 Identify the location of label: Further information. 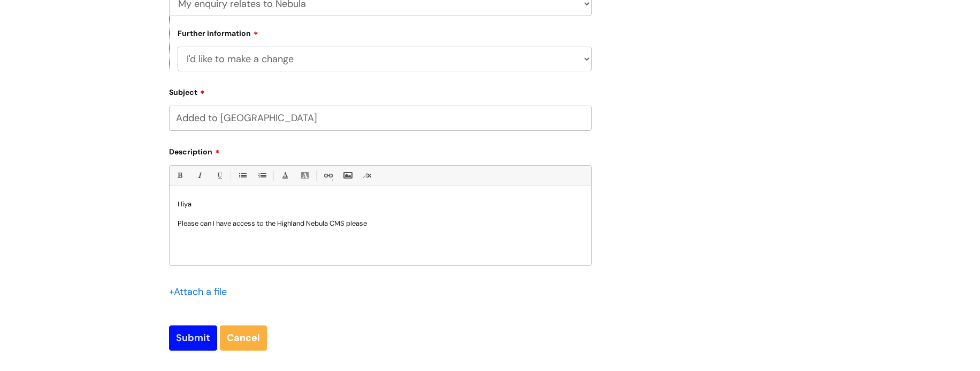
(218, 32).